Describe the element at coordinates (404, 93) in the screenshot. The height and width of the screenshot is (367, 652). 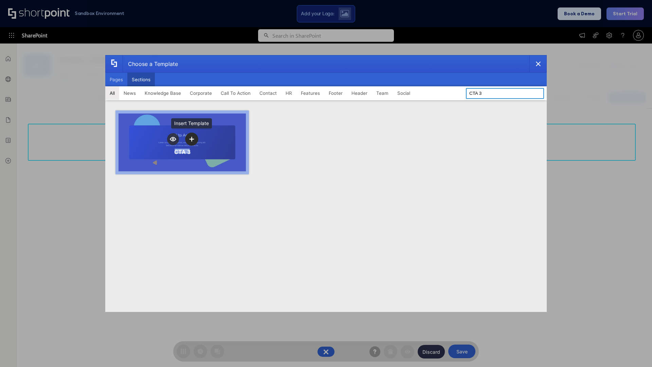
I see `button: Social` at that location.